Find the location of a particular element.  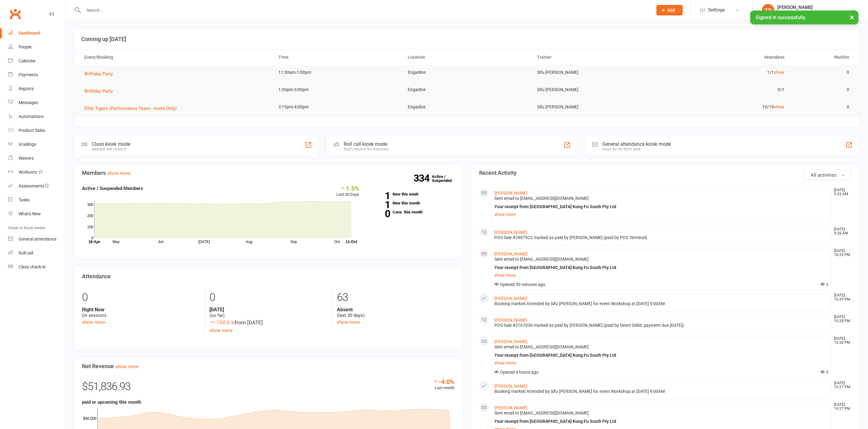

div: Last 30 Days is located at coordinates (348, 191).